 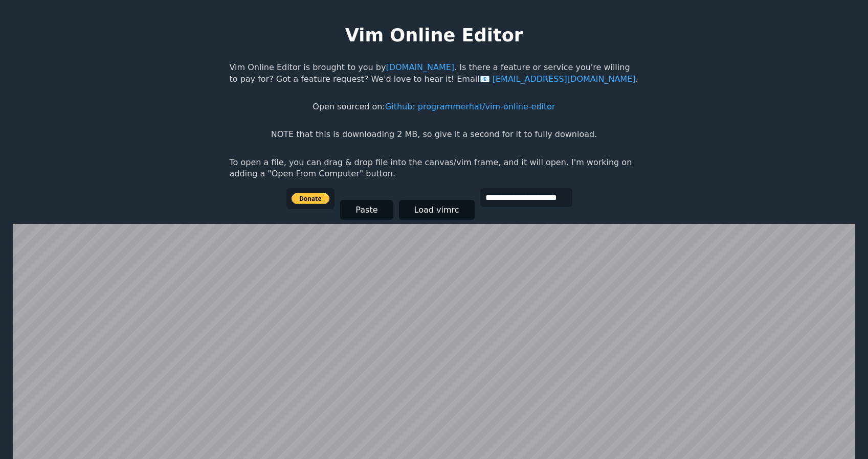 What do you see at coordinates (434, 168) in the screenshot?
I see `p: To open a file, you can drag & drop file into the canvas/vim frame, and it will open. I'm working...` at bounding box center [434, 168].